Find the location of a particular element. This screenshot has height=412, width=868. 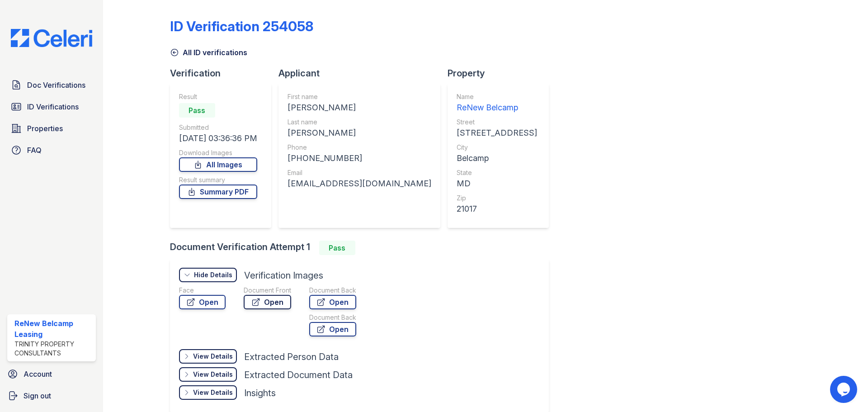

div: City is located at coordinates (497, 147).